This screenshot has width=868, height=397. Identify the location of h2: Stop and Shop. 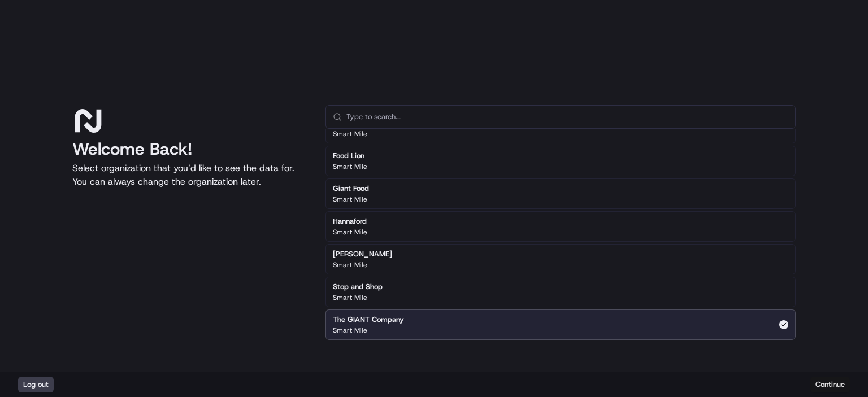
(358, 287).